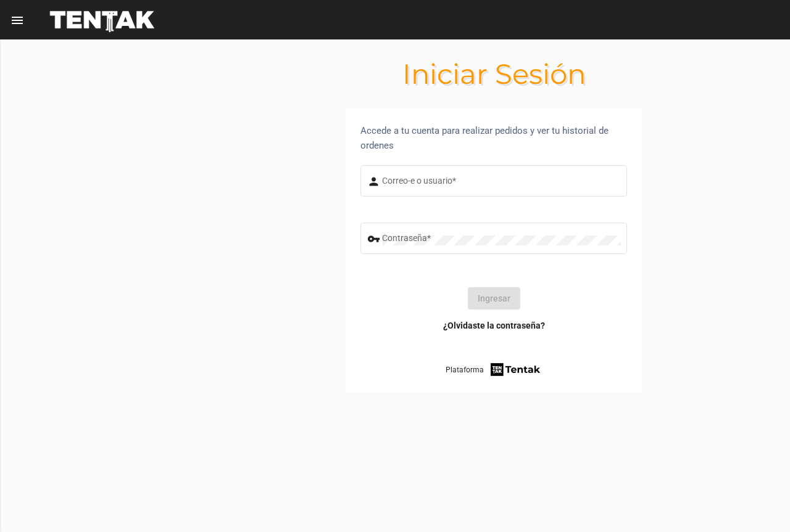 The width and height of the screenshot is (790, 532). I want to click on button: Ingresar, so click(493, 299).